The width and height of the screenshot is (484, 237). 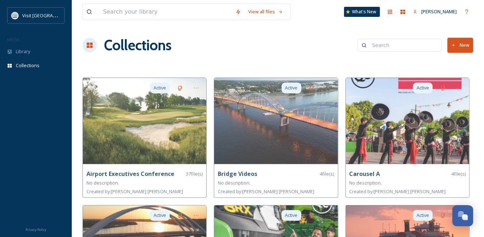 What do you see at coordinates (276, 121) in the screenshot?
I see `img: 5514e5e4-1524-479c-a10a-874273bfb878.jpg` at bounding box center [276, 121].